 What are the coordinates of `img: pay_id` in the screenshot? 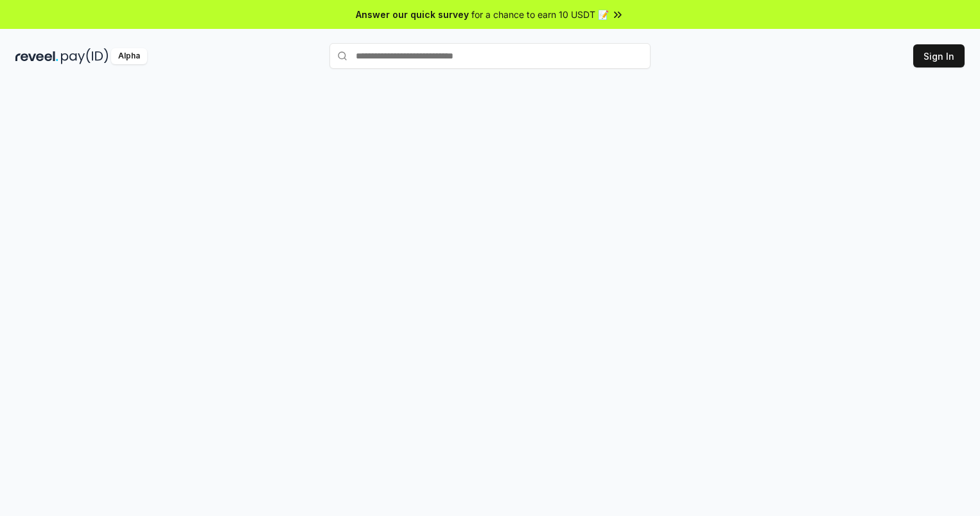 It's located at (85, 56).